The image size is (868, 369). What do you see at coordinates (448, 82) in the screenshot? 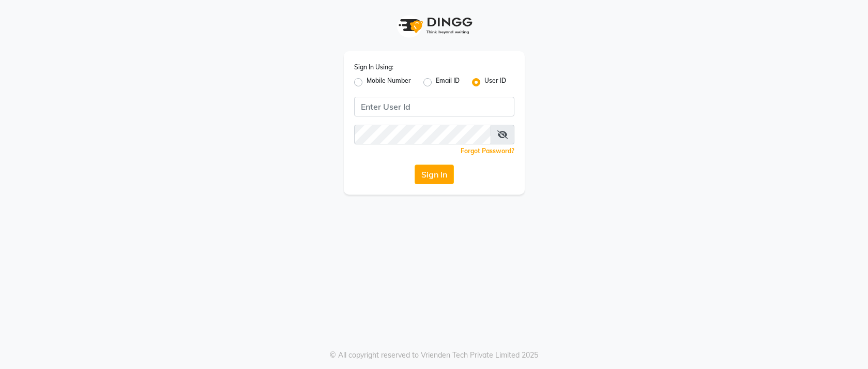
I see `label: Email ID` at bounding box center [448, 82].